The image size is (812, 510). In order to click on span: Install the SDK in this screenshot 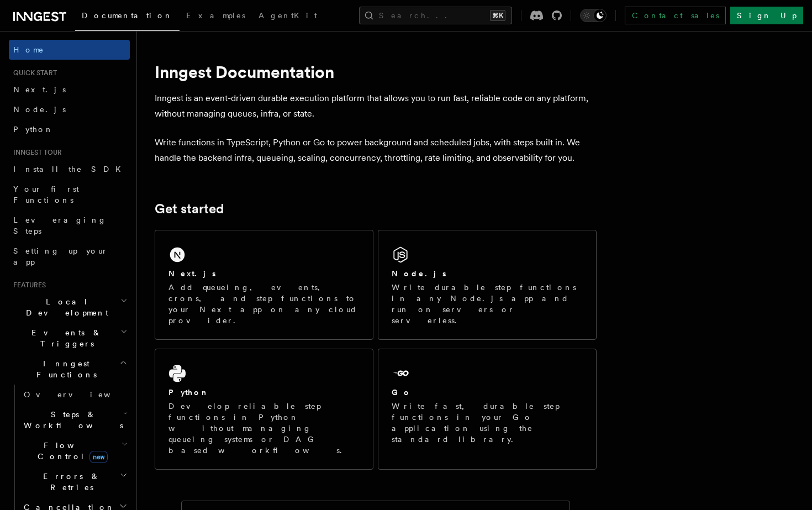, I will do `click(70, 169)`.